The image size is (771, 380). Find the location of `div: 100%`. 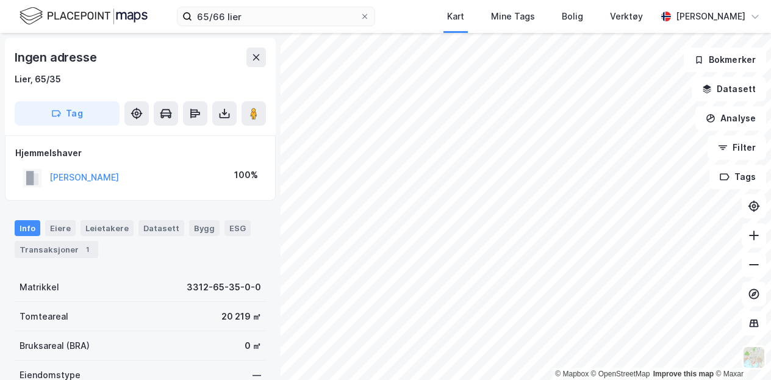

div: 100% is located at coordinates (246, 175).